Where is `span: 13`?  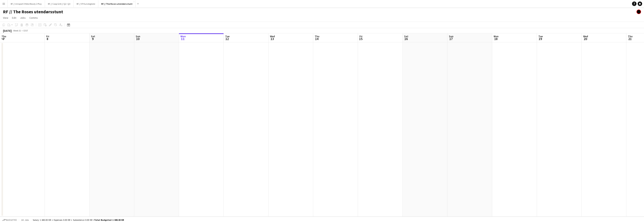 span: 13 is located at coordinates (272, 39).